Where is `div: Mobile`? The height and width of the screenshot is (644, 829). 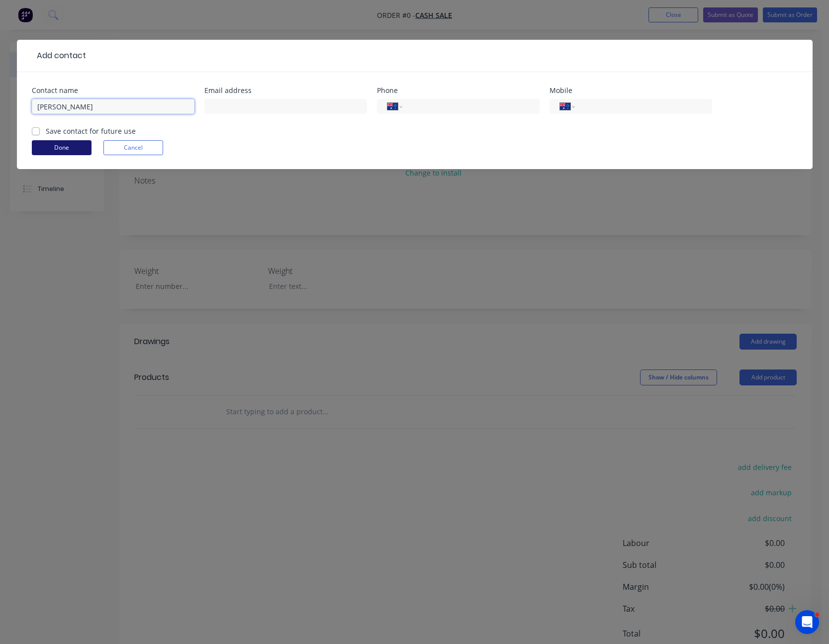 div: Mobile is located at coordinates (630, 90).